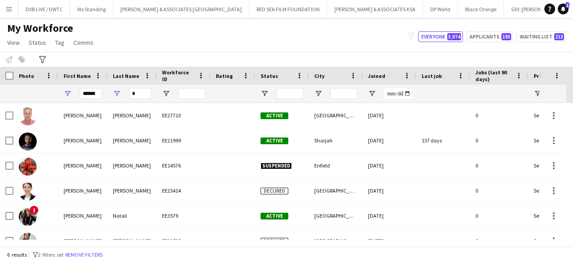 Image resolution: width=573 pixels, height=262 pixels. Describe the element at coordinates (276, 166) in the screenshot. I see `span: Suspended` at that location.